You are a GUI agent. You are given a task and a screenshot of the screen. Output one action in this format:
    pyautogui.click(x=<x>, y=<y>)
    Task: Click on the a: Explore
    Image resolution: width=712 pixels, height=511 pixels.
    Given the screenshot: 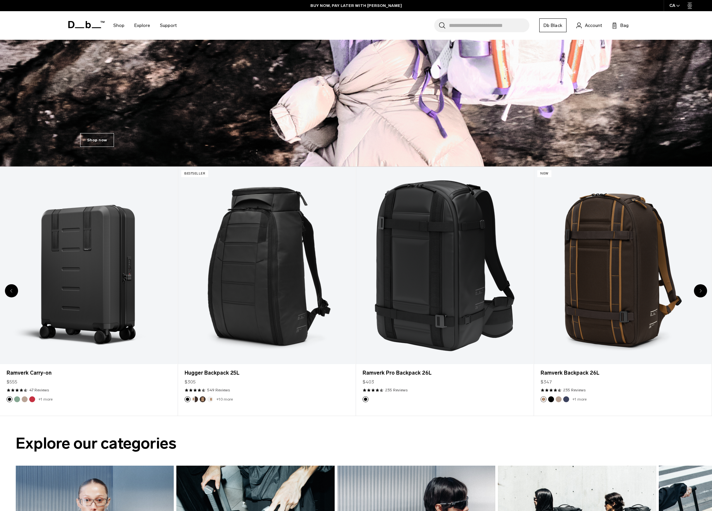 What is the action you would take?
    pyautogui.click(x=142, y=25)
    